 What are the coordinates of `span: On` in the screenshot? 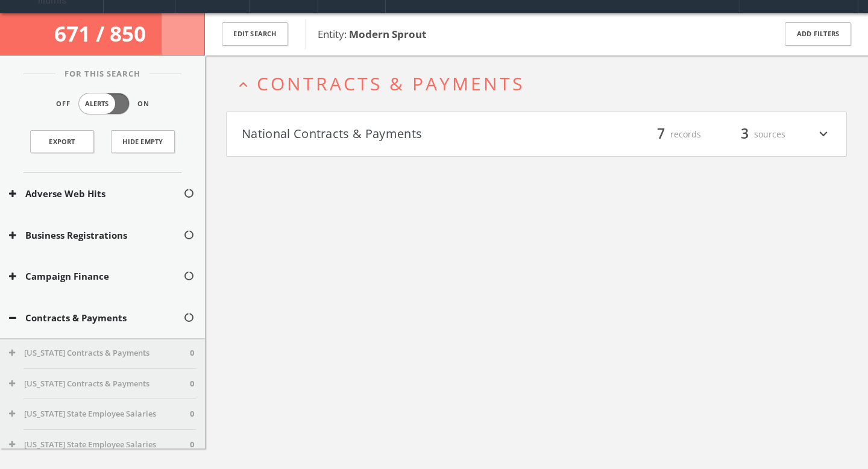 It's located at (143, 103).